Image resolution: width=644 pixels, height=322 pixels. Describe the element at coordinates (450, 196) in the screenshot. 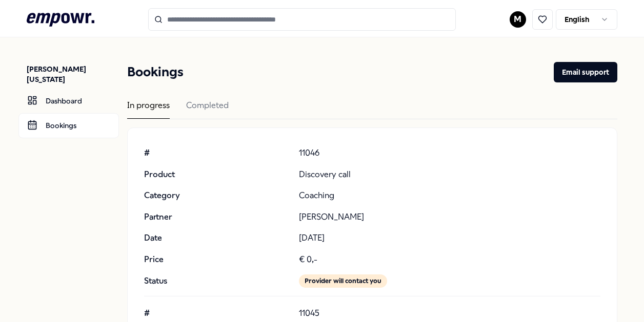

I see `p: Coaching` at that location.